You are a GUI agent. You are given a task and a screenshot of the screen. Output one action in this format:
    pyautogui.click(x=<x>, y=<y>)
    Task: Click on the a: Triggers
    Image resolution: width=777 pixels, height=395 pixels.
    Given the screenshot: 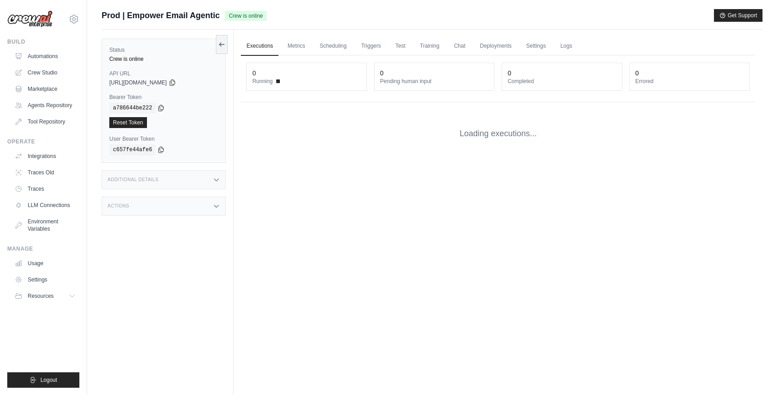 What is the action you would take?
    pyautogui.click(x=371, y=46)
    